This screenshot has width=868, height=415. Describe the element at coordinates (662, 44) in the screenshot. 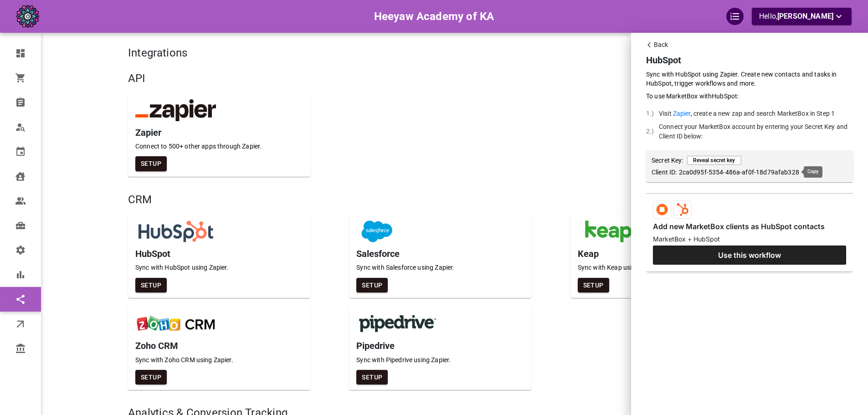

I see `p: Back` at that location.